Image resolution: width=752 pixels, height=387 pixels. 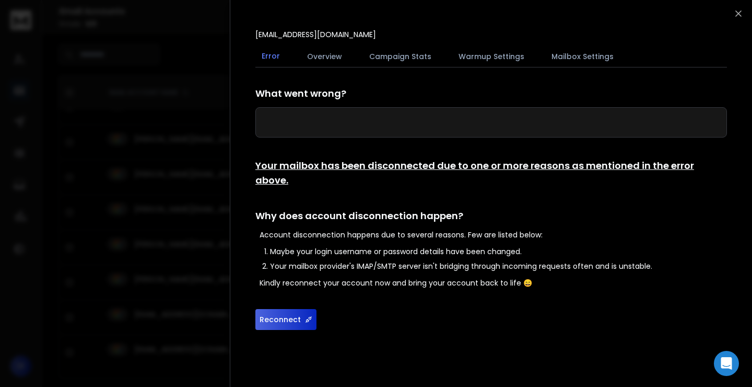 What do you see at coordinates (727, 363) in the screenshot?
I see `div: Open Intercom Messenger` at bounding box center [727, 363].